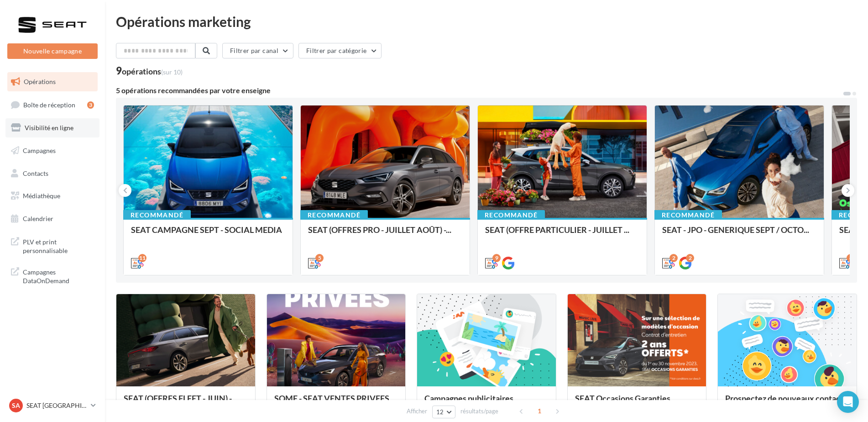  I want to click on span: (sur 10), so click(171, 72).